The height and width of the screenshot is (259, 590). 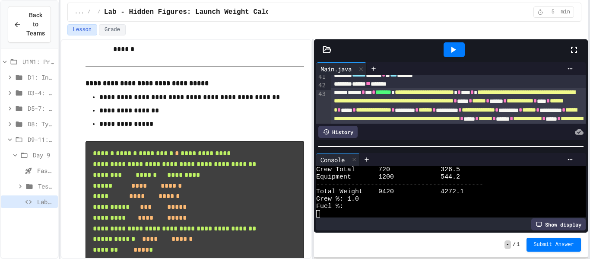 What do you see at coordinates (388, 177) in the screenshot?
I see `span: Equipment 1200 544.2` at bounding box center [388, 177].